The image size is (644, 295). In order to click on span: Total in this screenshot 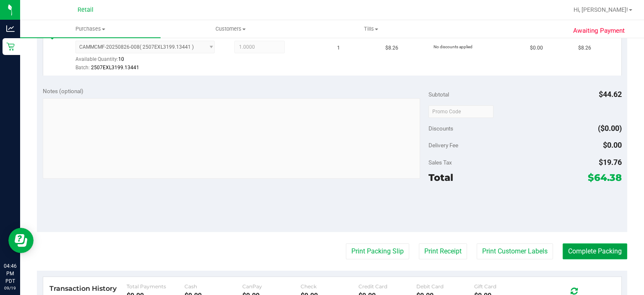, I will do `click(440, 178)`.